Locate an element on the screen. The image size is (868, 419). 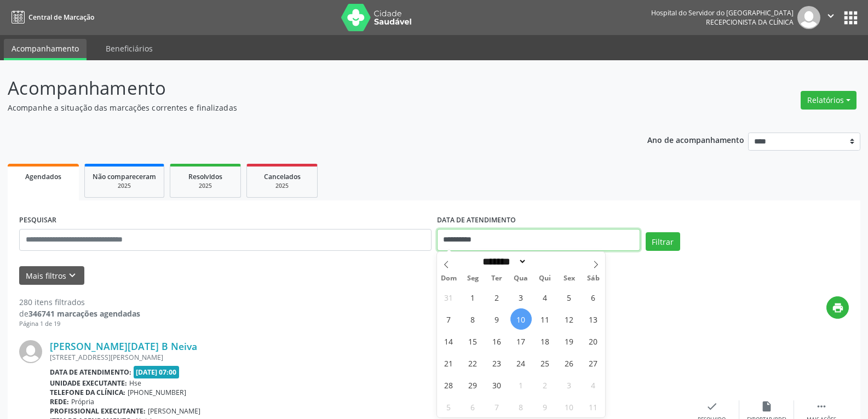
i: keyboard_arrow_down is located at coordinates (72, 276).